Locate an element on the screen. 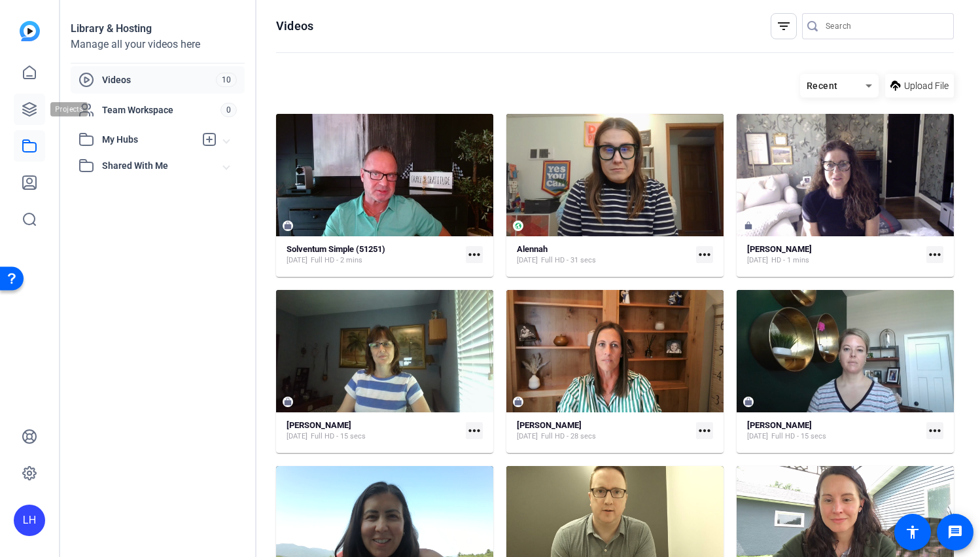 The width and height of the screenshot is (980, 557). strong: Alennah is located at coordinates (532, 249).